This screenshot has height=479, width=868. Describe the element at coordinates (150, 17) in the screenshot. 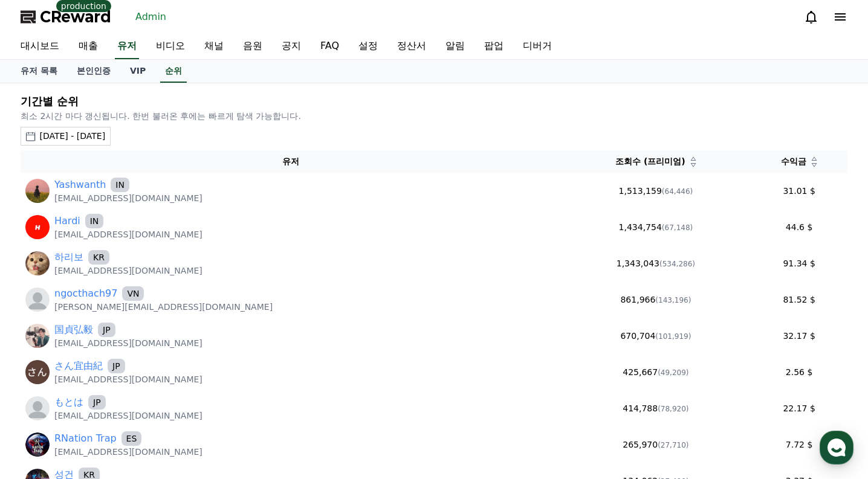

I see `a: Admin` at that location.